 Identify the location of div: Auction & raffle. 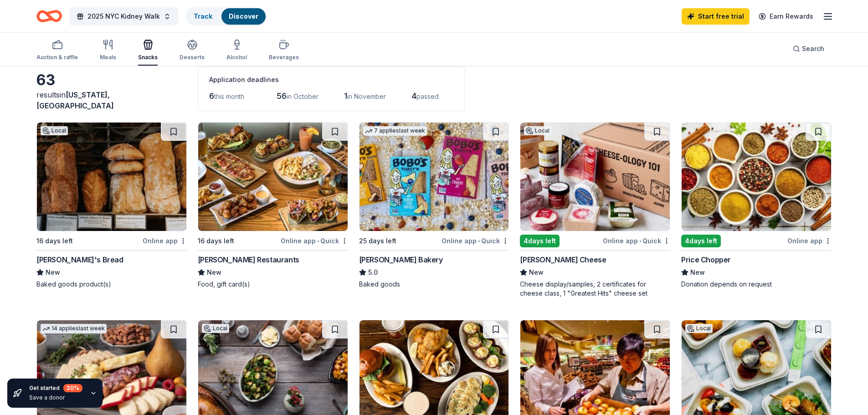
(57, 57).